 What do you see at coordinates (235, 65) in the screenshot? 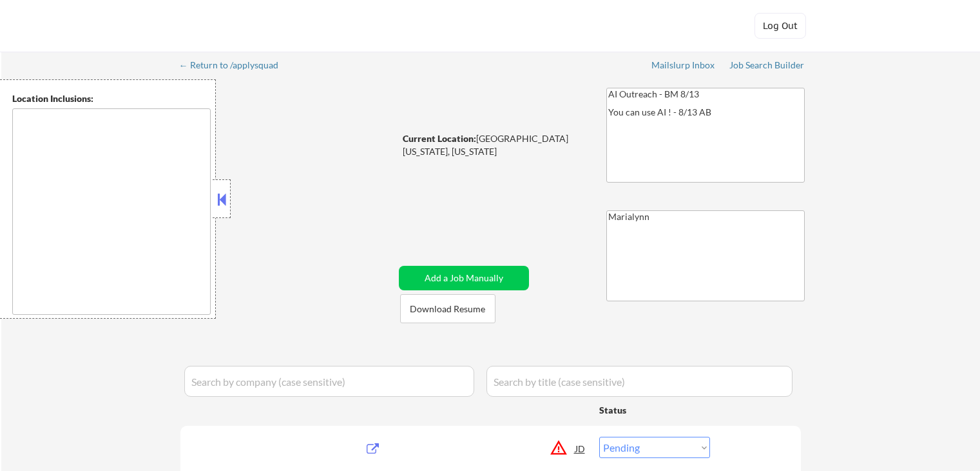
I see `div: ← Return to /applysquad` at bounding box center [235, 65].